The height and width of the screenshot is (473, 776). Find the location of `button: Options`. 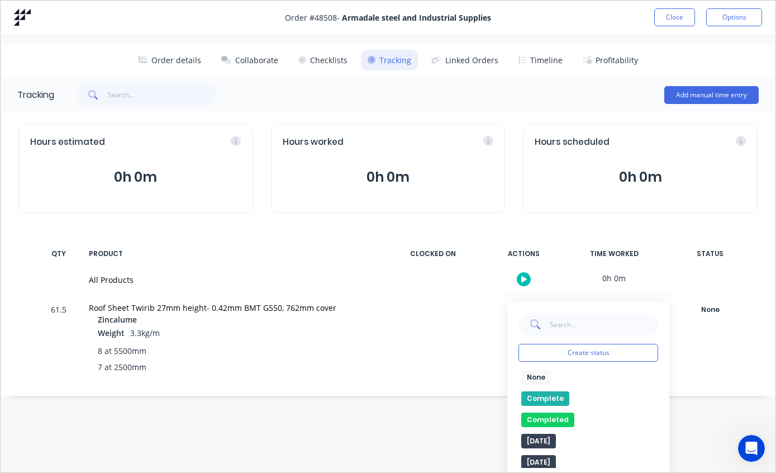

button: Options is located at coordinates (735, 17).